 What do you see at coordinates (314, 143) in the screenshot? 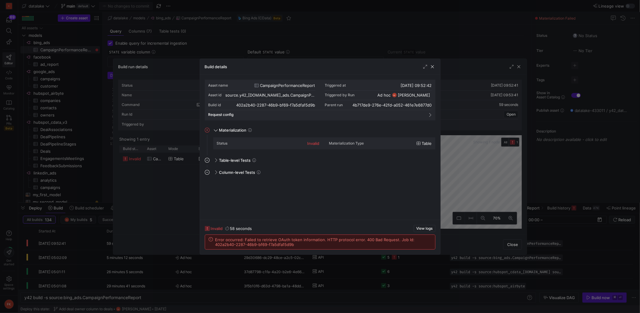
I see `div: invalid` at bounding box center [314, 143].